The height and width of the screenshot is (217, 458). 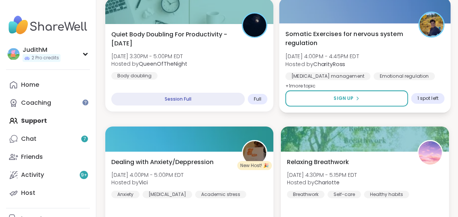 What do you see at coordinates (48, 175) in the screenshot?
I see `a: Activity9+` at bounding box center [48, 175].